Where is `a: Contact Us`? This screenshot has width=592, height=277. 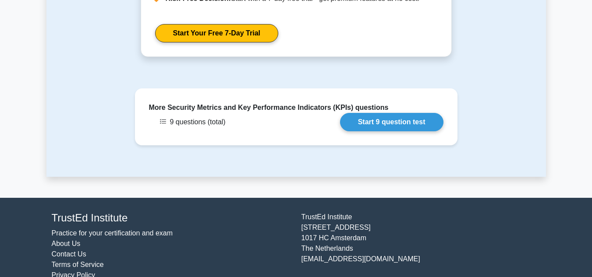
a: Contact Us is located at coordinates (69, 254).